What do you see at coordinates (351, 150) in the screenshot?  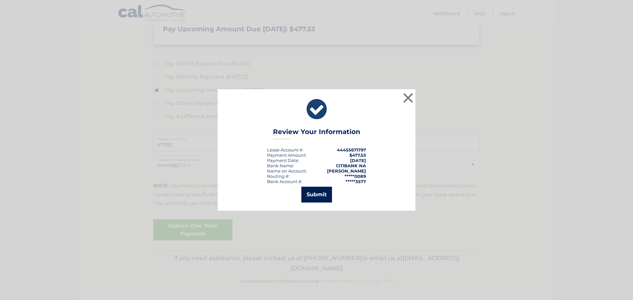 I see `strong: 44455671797` at bounding box center [351, 150].